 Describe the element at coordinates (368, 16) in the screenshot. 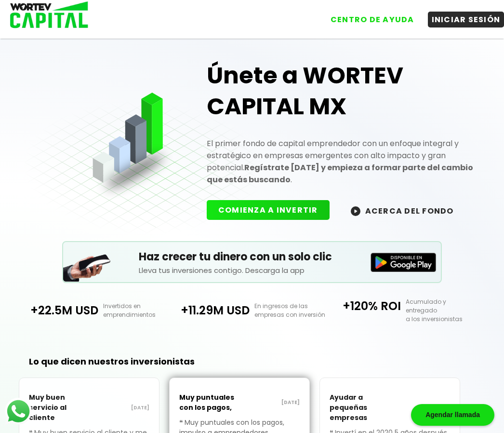

I see `a: CENTRO DE AYUDA` at that location.